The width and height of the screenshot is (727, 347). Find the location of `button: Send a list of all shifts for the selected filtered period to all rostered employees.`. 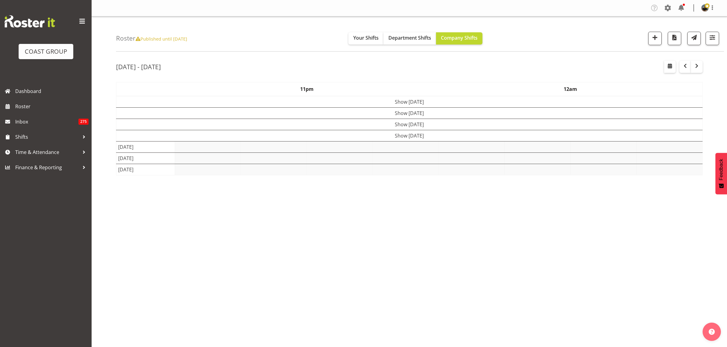

button: Send a list of all shifts for the selected filtered period to all rostered employees. is located at coordinates (694, 38).